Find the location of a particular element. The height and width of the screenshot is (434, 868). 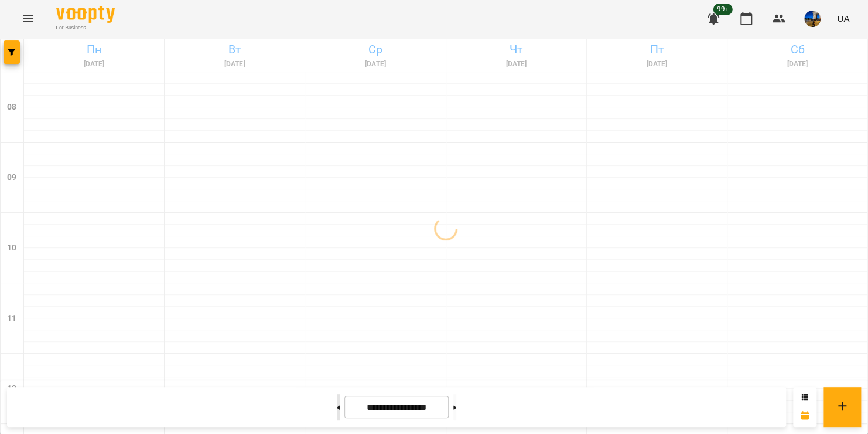

button: Menu is located at coordinates (28, 19).